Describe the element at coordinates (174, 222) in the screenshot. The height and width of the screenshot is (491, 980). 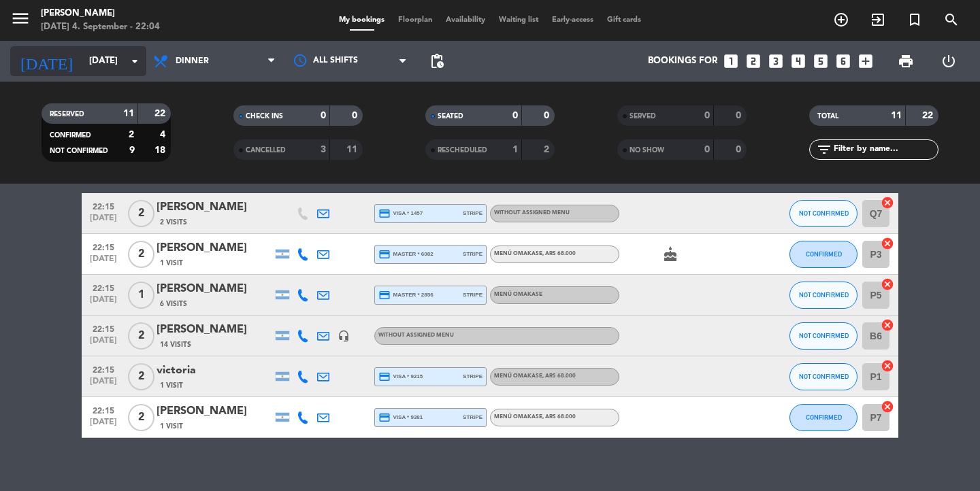
I see `span: 2 Visits` at that location.